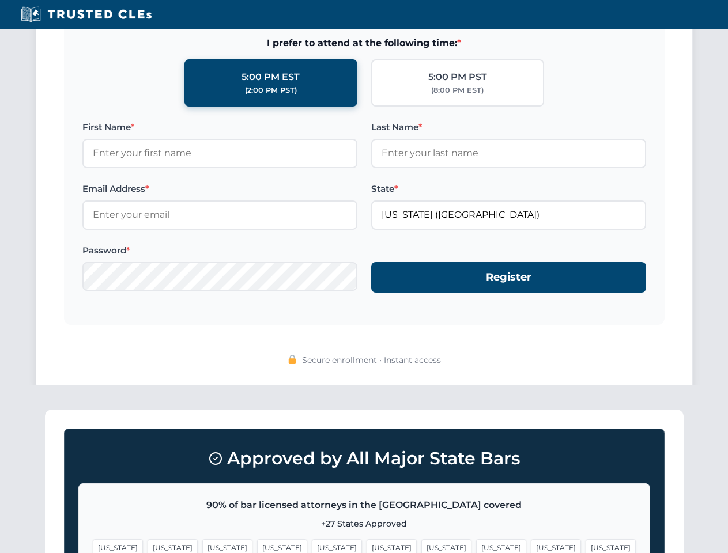 The height and width of the screenshot is (553, 728). Describe the element at coordinates (271, 90) in the screenshot. I see `div: (2:00 PM PST)` at that location.